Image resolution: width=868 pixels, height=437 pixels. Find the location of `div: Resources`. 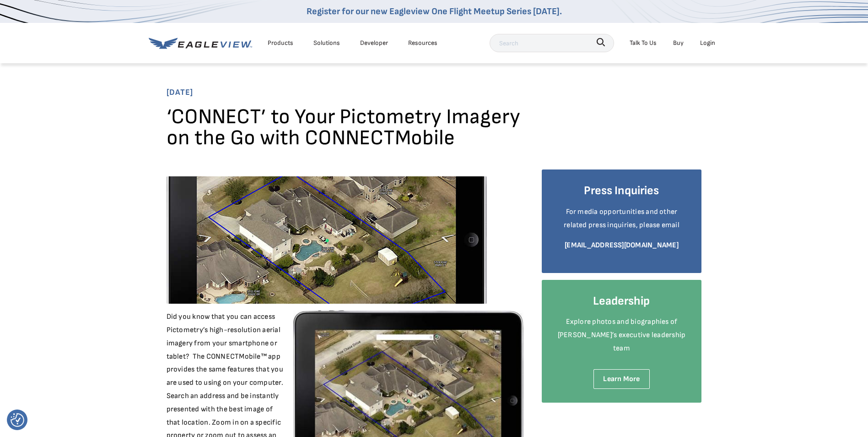

div: Resources is located at coordinates (423, 43).